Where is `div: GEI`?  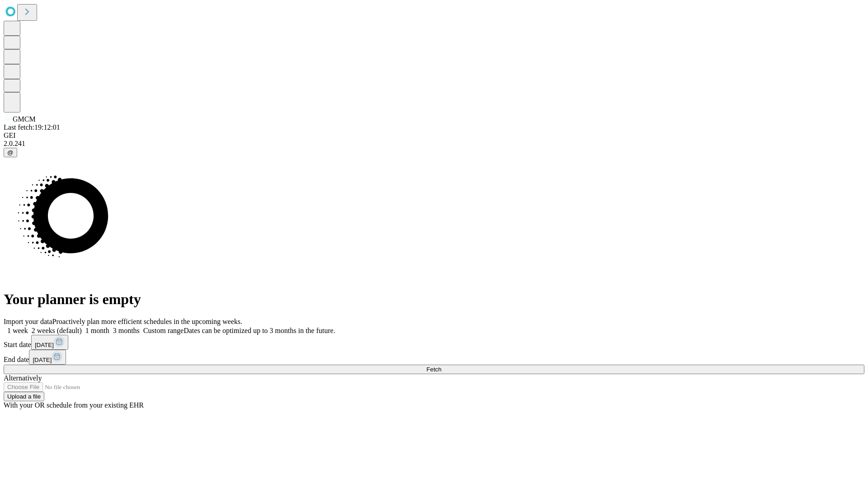
div: GEI is located at coordinates (434, 136).